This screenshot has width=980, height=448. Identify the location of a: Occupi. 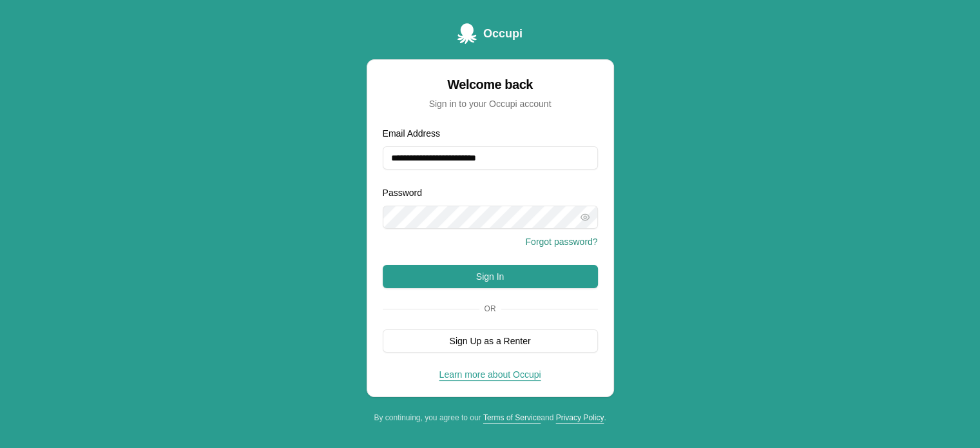
(490, 34).